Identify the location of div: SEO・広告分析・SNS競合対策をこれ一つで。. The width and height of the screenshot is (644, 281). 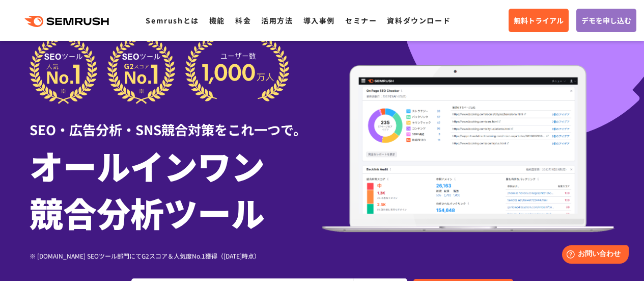
(175, 121).